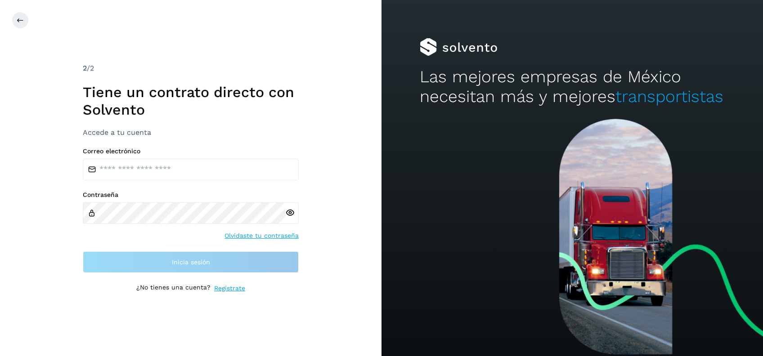  What do you see at coordinates (191, 101) in the screenshot?
I see `h1: Tiene un contrato directo con Solvento` at bounding box center [191, 101].